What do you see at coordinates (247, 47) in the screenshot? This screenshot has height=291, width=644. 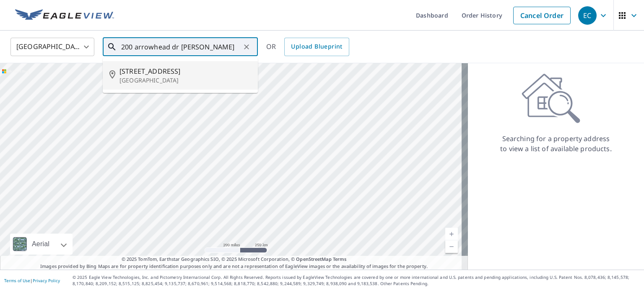 I see `button: Clear` at bounding box center [247, 47].